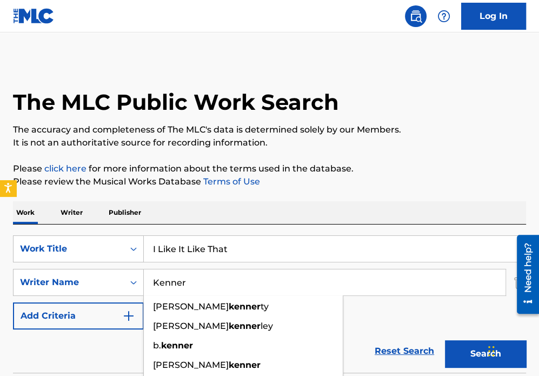 The height and width of the screenshot is (376, 539). I want to click on span: b., so click(157, 345).